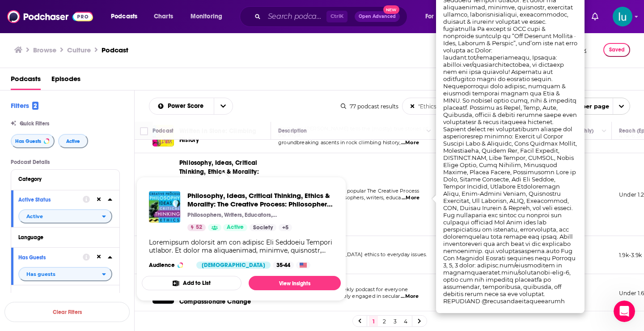 The height and width of the screenshot is (331, 644). Describe the element at coordinates (283, 265) in the screenshot. I see `div: 35-44` at that location.